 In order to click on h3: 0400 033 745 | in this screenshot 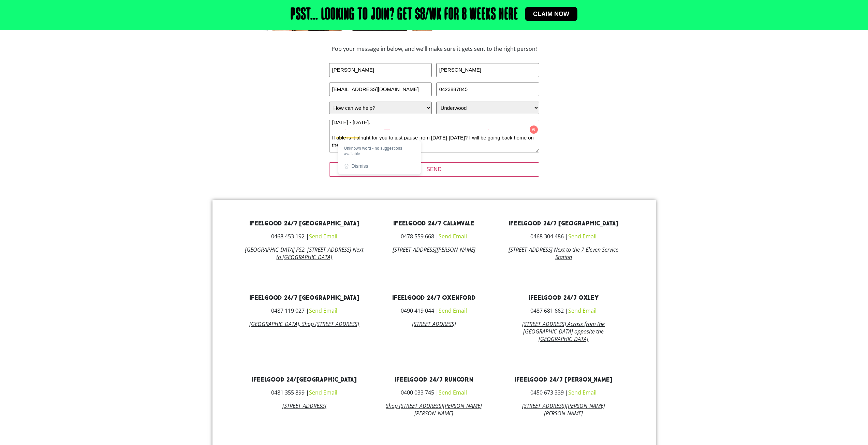, I will do `click(434, 392)`.